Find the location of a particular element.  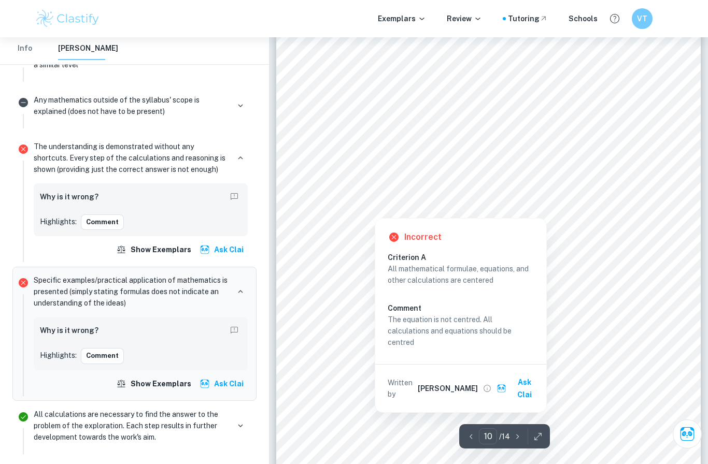

a: Clastify logo is located at coordinates (67, 19).